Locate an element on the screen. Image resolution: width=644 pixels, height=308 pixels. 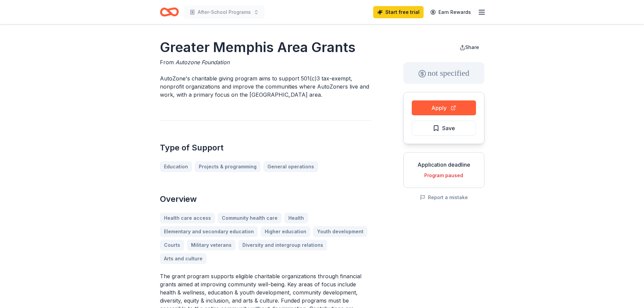
span: Share is located at coordinates (472, 47).